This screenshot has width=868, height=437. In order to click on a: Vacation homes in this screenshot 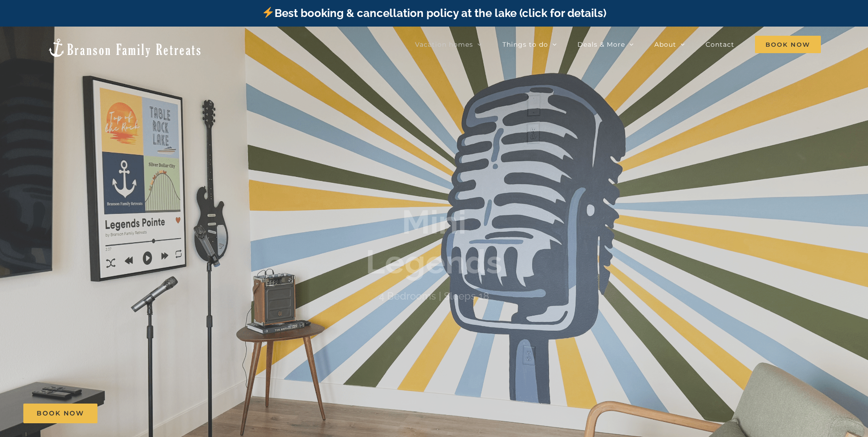, I will do `click(449, 44)`.